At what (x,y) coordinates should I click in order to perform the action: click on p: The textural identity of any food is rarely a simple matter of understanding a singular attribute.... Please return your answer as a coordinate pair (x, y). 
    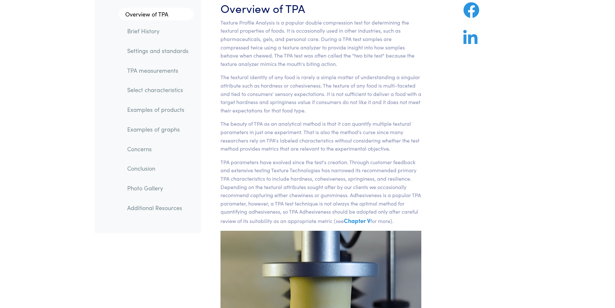
    Looking at the image, I should click on (321, 94).